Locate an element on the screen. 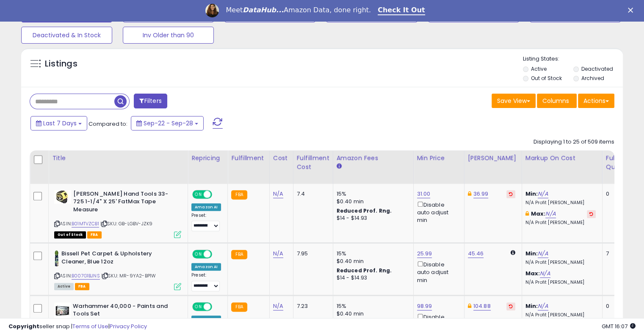 The height and width of the screenshot is (335, 644). span: | SKU: GB-LGBV-JZK9 is located at coordinates (126, 224).